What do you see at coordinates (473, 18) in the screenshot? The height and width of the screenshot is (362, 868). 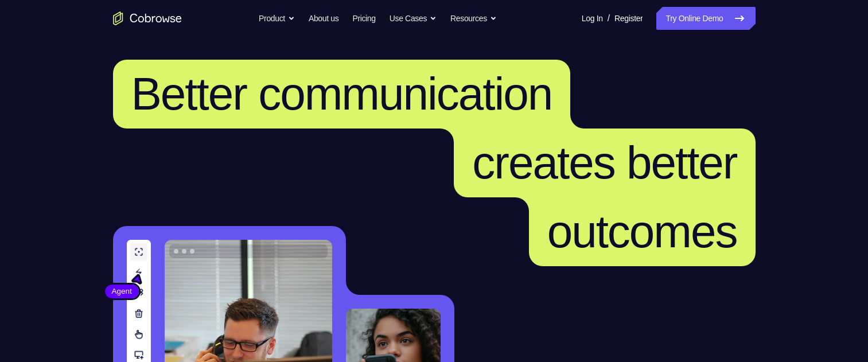 I see `button: Resources` at bounding box center [473, 18].